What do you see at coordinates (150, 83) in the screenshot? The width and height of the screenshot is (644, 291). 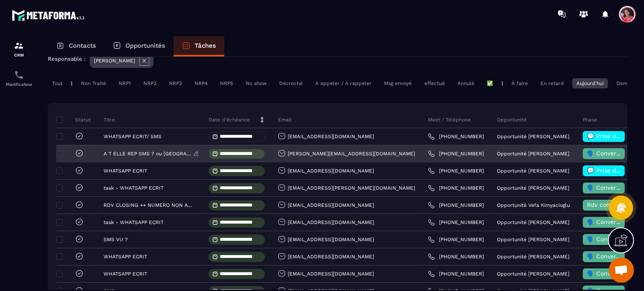 I see `div: NRP2` at bounding box center [150, 83].